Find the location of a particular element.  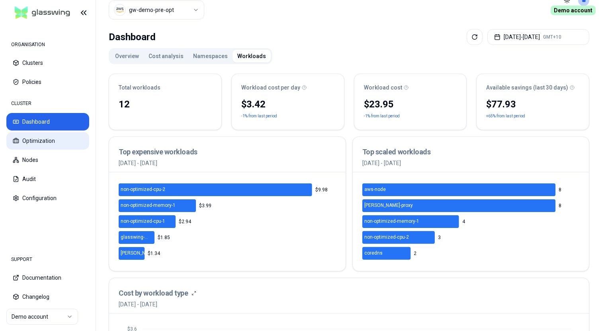

div: $77.93 is located at coordinates (533, 104).